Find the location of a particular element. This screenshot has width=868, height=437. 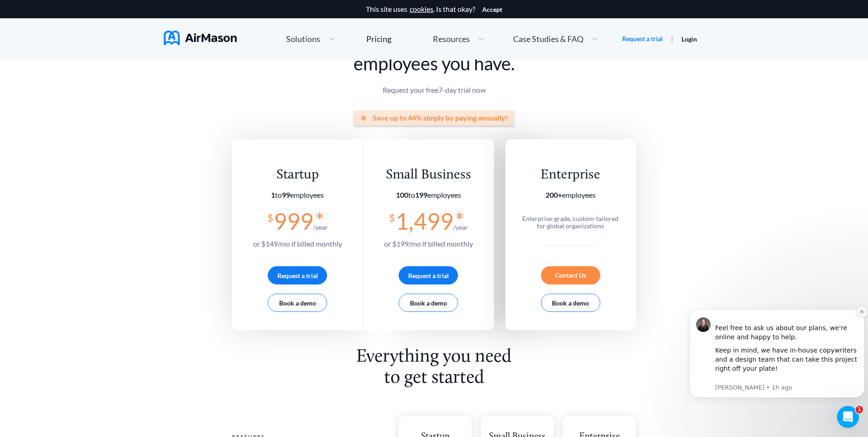

div: Small Business is located at coordinates (428, 175).